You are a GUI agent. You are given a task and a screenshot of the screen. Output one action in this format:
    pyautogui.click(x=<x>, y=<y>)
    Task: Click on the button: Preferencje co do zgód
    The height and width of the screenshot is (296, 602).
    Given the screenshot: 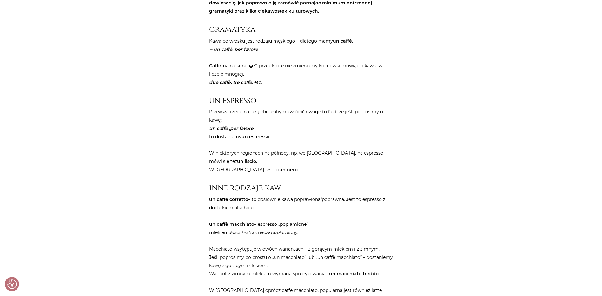 What is the action you would take?
    pyautogui.click(x=12, y=284)
    